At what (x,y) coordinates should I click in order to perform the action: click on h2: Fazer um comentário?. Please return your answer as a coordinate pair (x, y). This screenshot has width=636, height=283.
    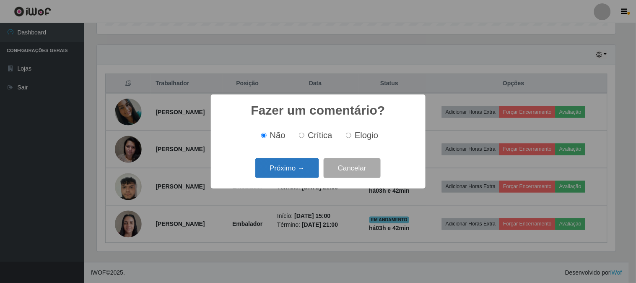
    Looking at the image, I should click on (318, 110).